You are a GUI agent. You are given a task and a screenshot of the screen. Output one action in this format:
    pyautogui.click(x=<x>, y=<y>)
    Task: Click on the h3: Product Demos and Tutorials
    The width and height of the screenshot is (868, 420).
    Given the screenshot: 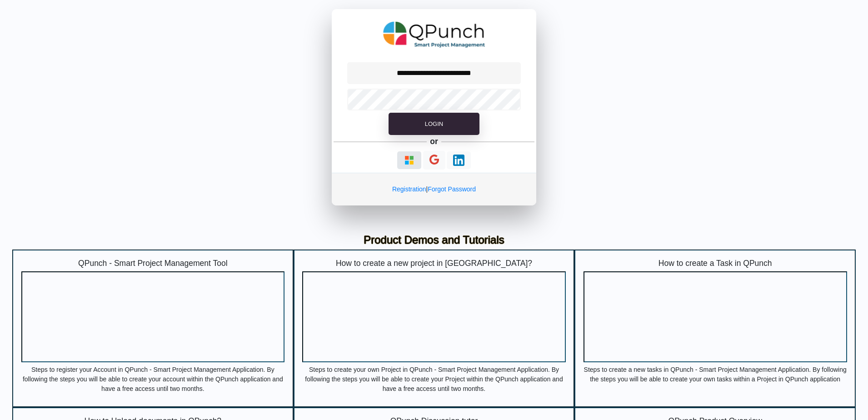 What is the action you would take?
    pyautogui.click(x=434, y=240)
    